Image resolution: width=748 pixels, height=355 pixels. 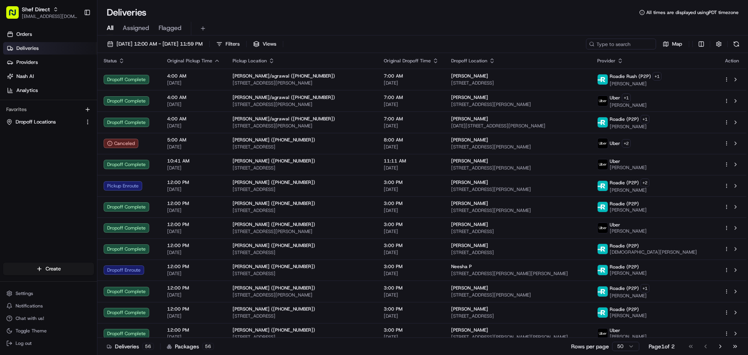 I want to click on span: Uber, so click(x=615, y=225).